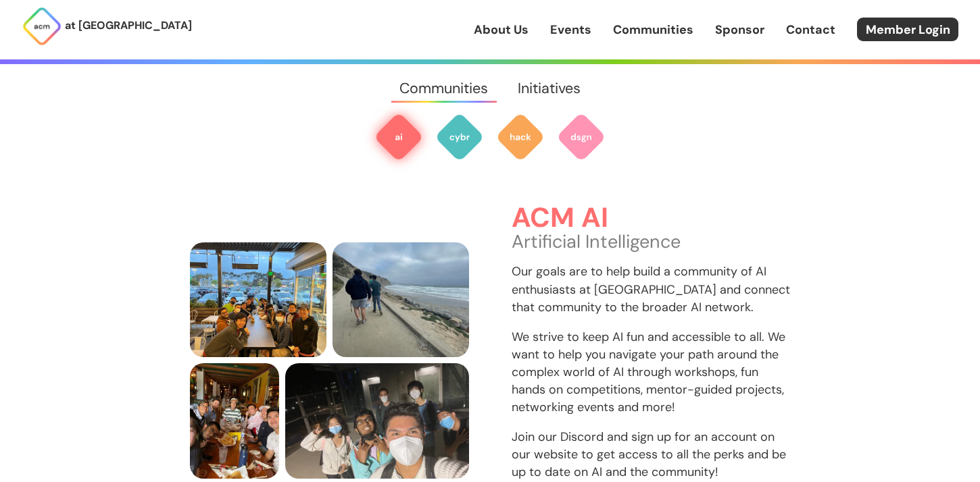 Image resolution: width=980 pixels, height=482 pixels. Describe the element at coordinates (401, 300) in the screenshot. I see `img: three people, one holding a massive water jug, hiking by the sea` at that location.